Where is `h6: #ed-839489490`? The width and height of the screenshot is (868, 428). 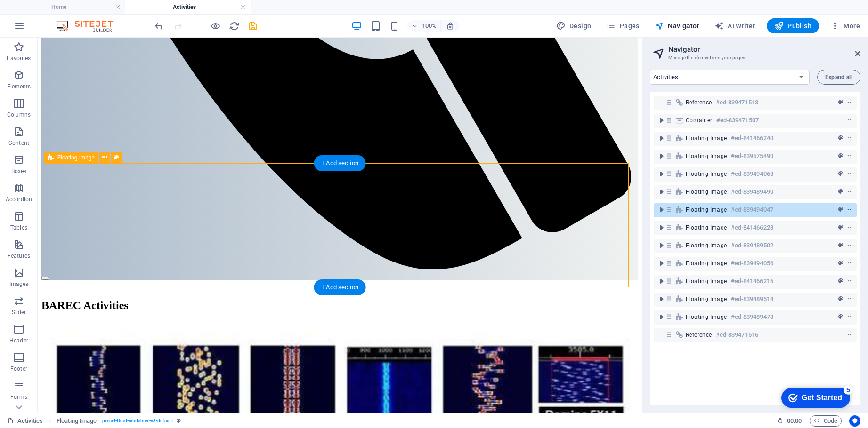 h6: #ed-839489490 is located at coordinates (752, 192).